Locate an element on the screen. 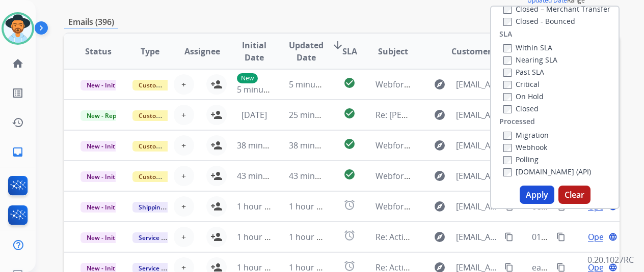 This screenshot has width=644, height=272. input: On Hold is located at coordinates (507, 97).